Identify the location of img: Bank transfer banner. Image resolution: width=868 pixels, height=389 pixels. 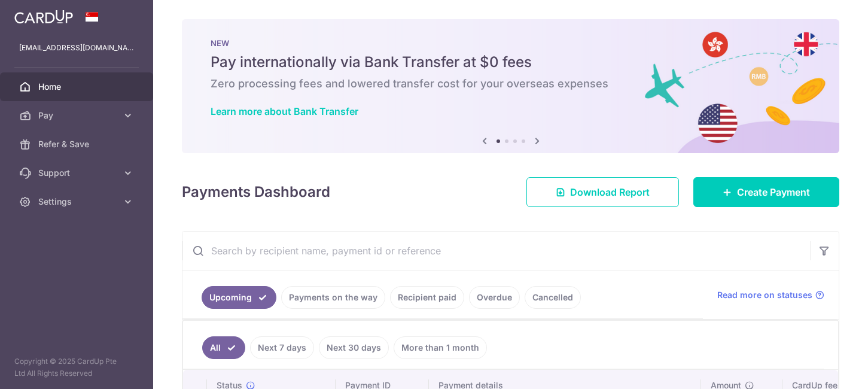
(510, 86).